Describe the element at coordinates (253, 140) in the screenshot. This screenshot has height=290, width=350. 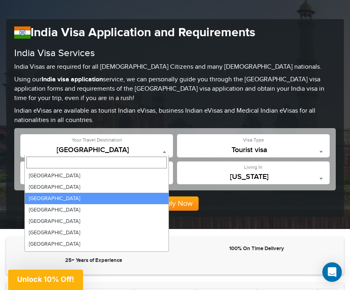
I see `label: Visa Type` at that location.